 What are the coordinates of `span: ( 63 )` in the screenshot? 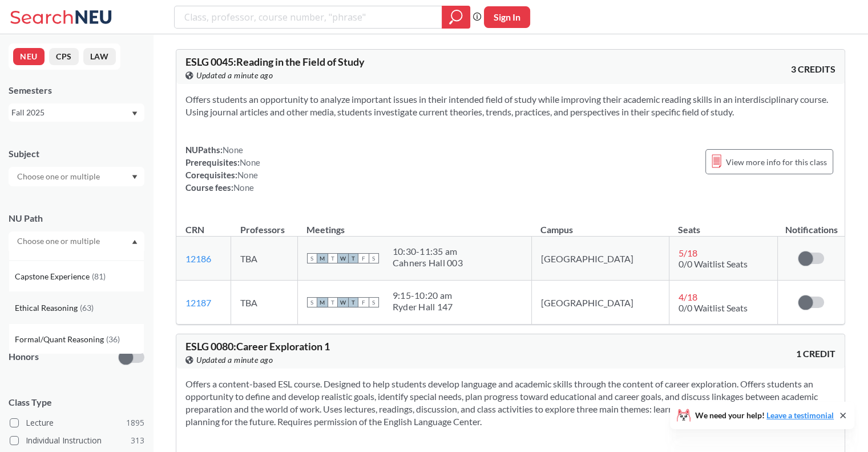 It's located at (87, 307).